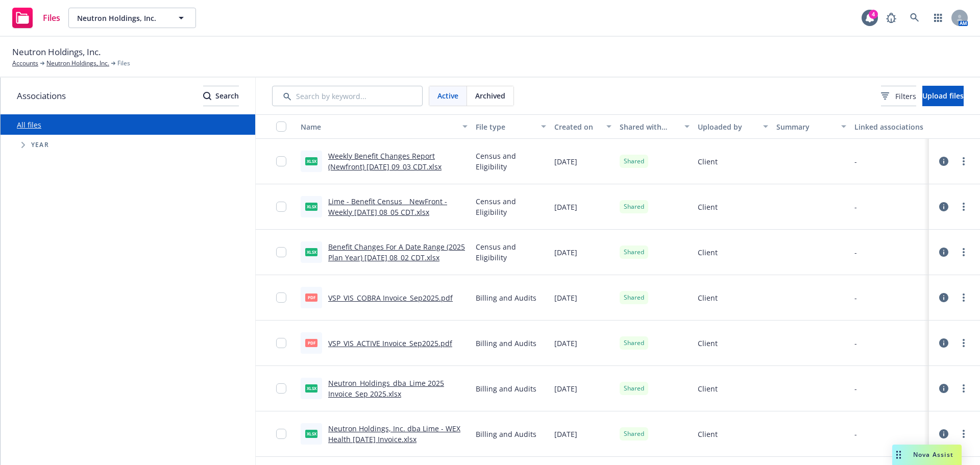 Image resolution: width=980 pixels, height=465 pixels. Describe the element at coordinates (128, 145) in the screenshot. I see `div: Tree Example` at that location.